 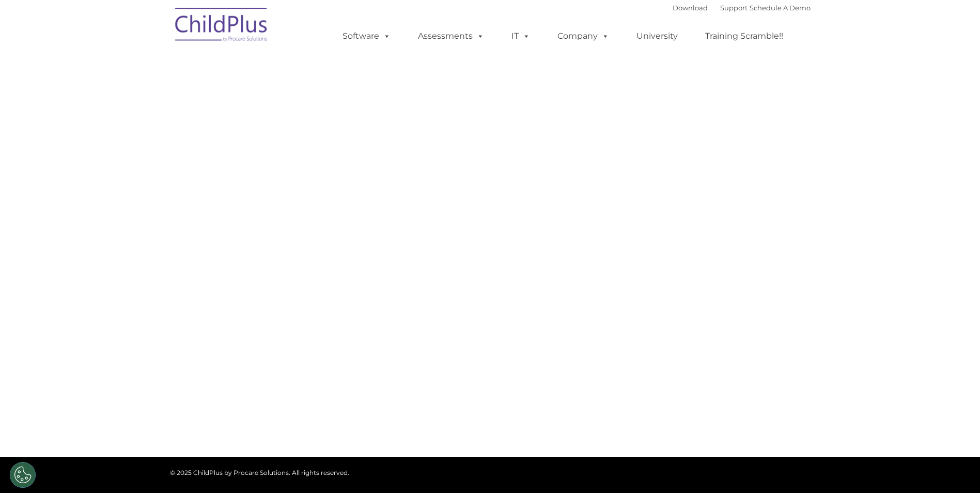 I want to click on a: Training Scramble!!, so click(x=743, y=36).